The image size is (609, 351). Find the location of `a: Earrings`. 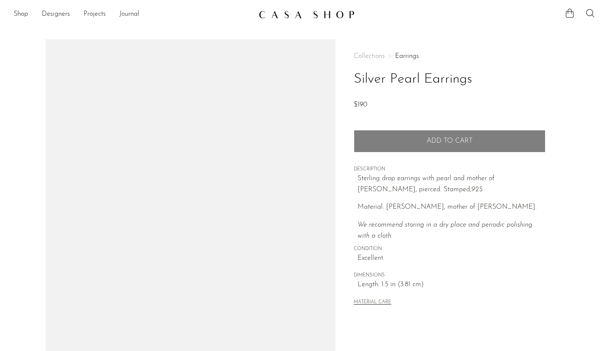

a: Earrings is located at coordinates (407, 56).